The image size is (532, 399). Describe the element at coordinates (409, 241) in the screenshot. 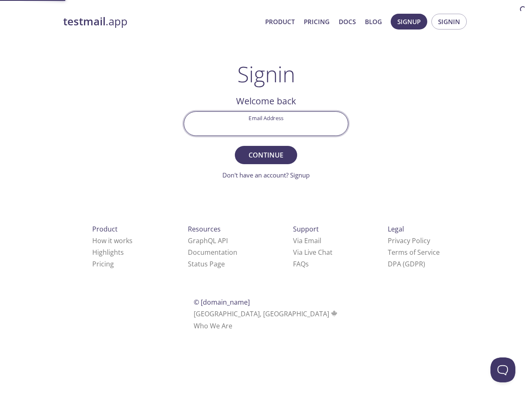

I see `a: Privacy Policy` at that location.